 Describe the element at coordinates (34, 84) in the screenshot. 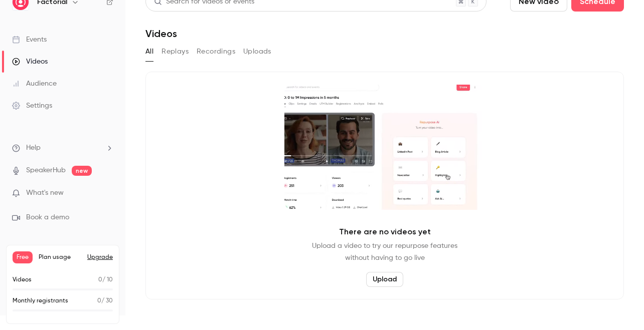

I see `div: Audience` at that location.